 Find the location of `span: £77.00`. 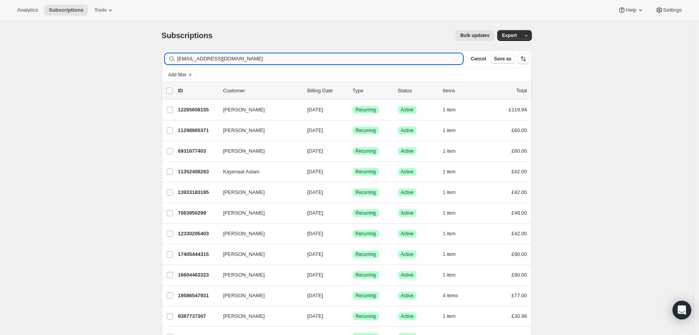

span: £77.00 is located at coordinates (519, 295).